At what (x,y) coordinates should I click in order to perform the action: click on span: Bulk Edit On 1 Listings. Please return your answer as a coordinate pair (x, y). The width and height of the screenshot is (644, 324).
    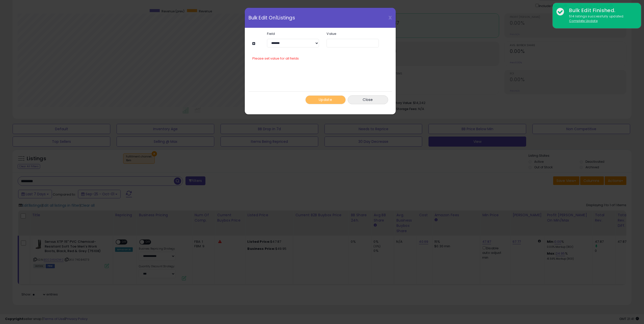
    Looking at the image, I should click on (272, 18).